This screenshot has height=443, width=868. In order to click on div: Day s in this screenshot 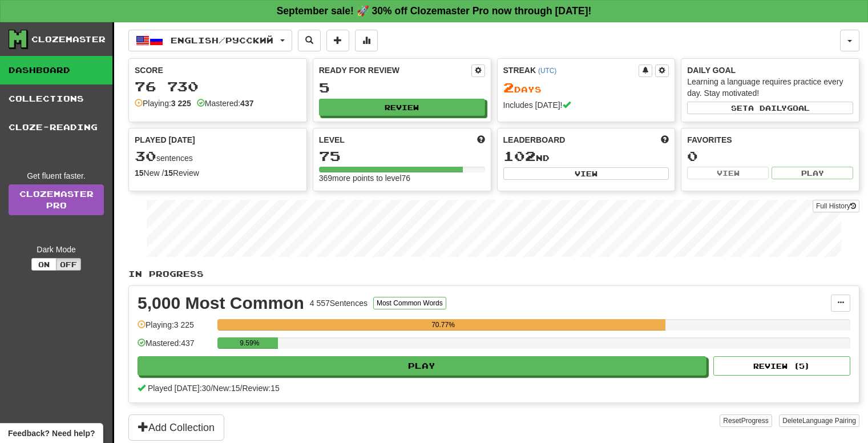, I will do `click(586, 88)`.